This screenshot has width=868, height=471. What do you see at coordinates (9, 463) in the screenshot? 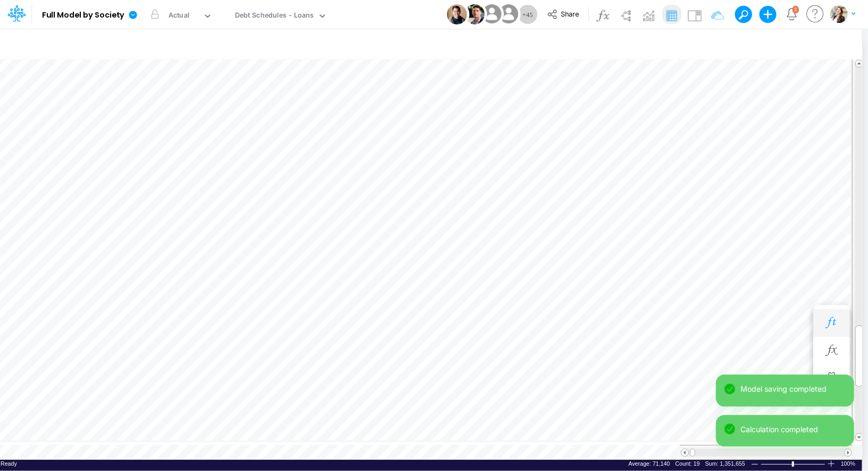
I see `span: Ready` at bounding box center [9, 463].